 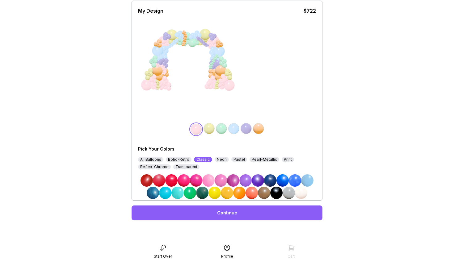 I want to click on div: Reflex-Chrome, so click(x=154, y=167).